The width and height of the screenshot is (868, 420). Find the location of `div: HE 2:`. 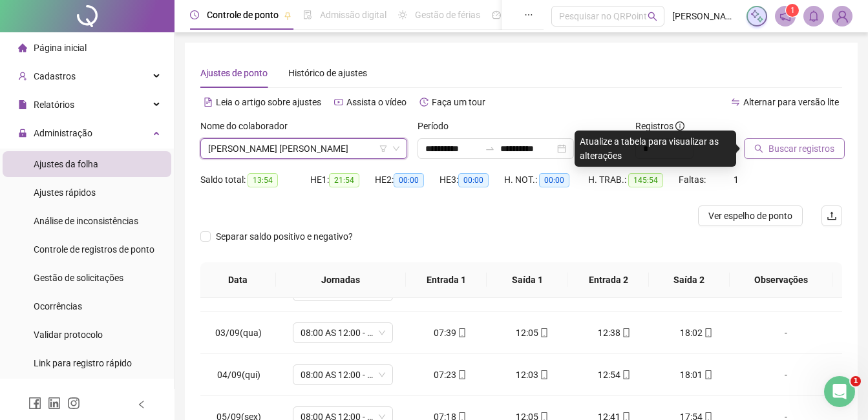

div: HE 2: is located at coordinates (407, 179).